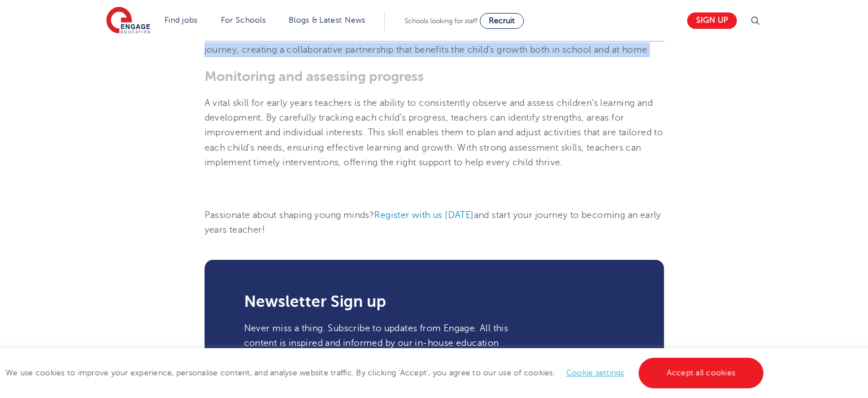 The height and width of the screenshot is (398, 868). Describe the element at coordinates (713, 20) in the screenshot. I see `a: Sign up` at that location.